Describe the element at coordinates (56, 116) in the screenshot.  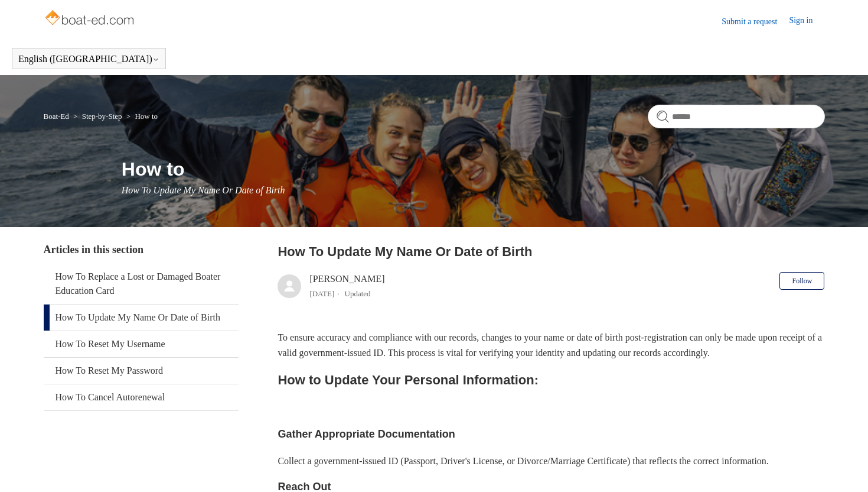
I see `a: Boat-Ed` at that location.